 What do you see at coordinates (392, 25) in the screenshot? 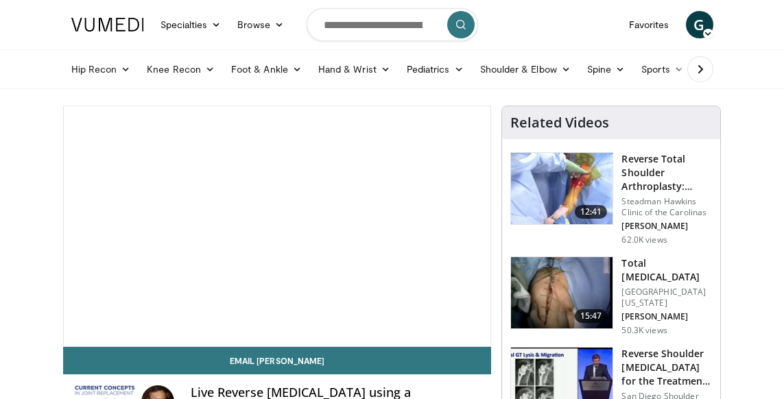
I see `input: Search topics, interventions` at bounding box center [392, 25].